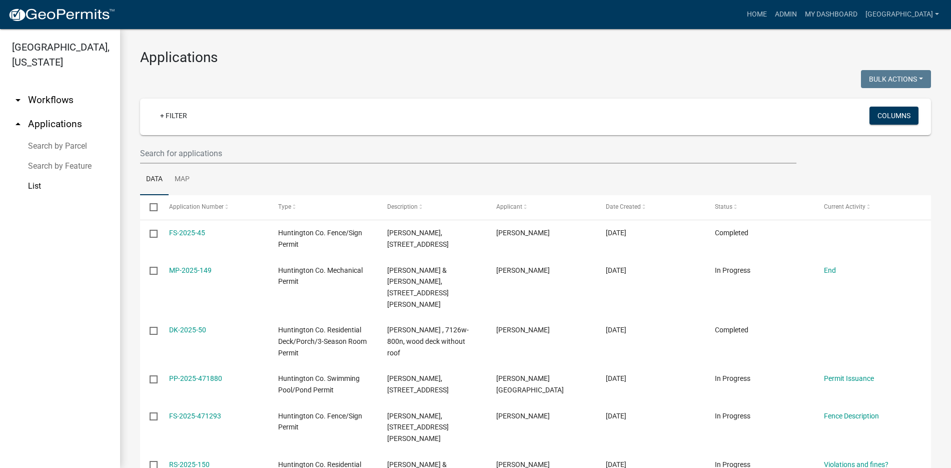 This screenshot has height=468, width=951. Describe the element at coordinates (616, 378) in the screenshot. I see `span: 09/01/2025` at that location.